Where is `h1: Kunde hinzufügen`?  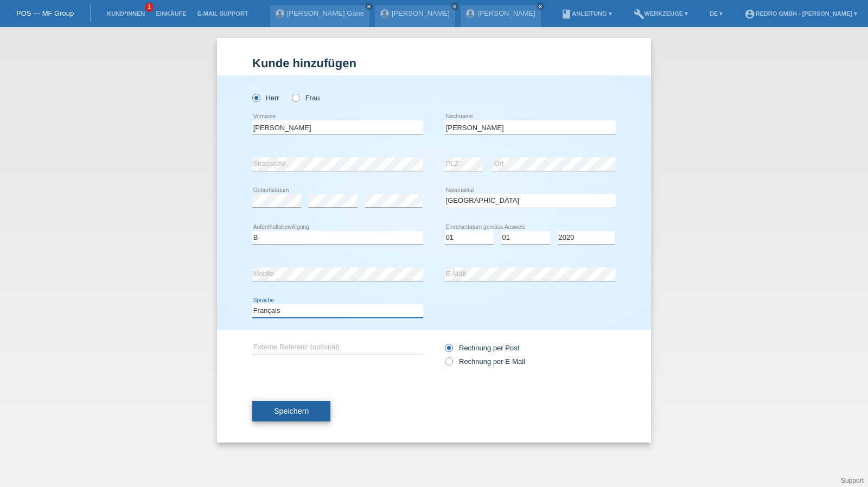 h1: Kunde hinzufügen is located at coordinates (434, 63).